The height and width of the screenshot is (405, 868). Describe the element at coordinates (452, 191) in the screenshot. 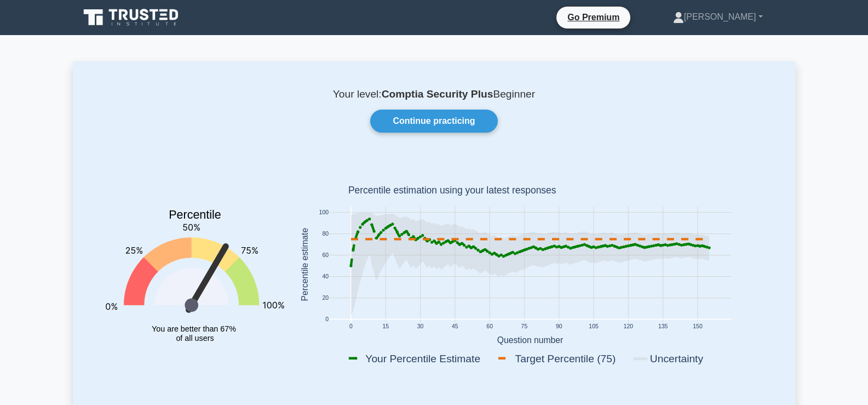

I see `text: Percentile estimation using your latest responses` at that location.